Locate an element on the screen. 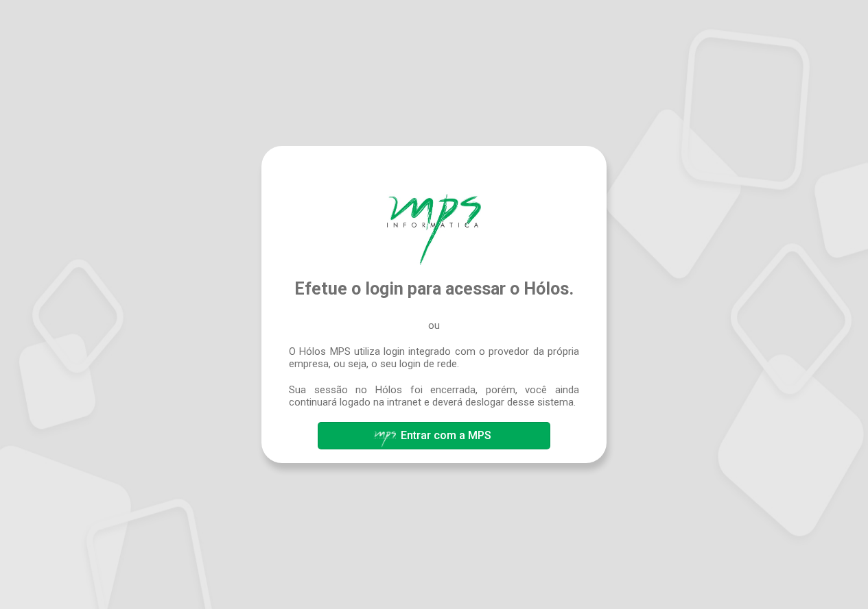 The height and width of the screenshot is (609, 868). button: Entrar com a MPS is located at coordinates (434, 436).